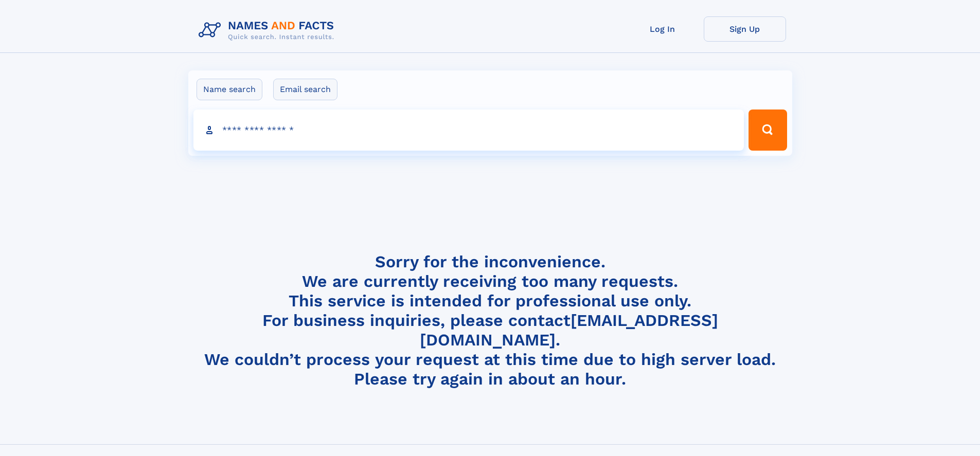 The image size is (980, 456). Describe the element at coordinates (305, 89) in the screenshot. I see `label: Email search` at that location.